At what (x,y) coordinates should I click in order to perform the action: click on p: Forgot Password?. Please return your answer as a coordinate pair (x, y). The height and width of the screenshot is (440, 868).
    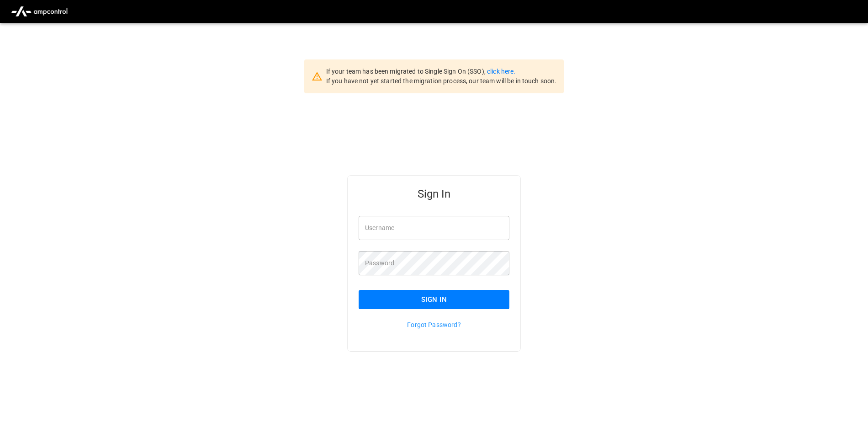
    Looking at the image, I should click on (434, 325).